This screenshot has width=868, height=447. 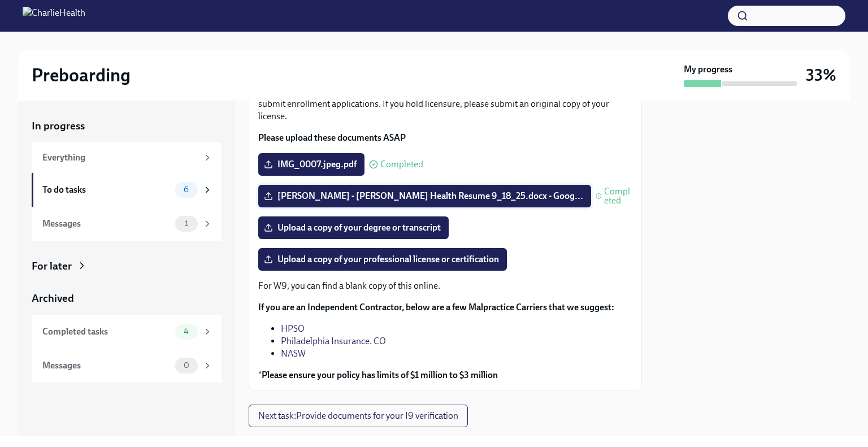 I want to click on label: Upload a copy of your degree or transcript, so click(x=353, y=228).